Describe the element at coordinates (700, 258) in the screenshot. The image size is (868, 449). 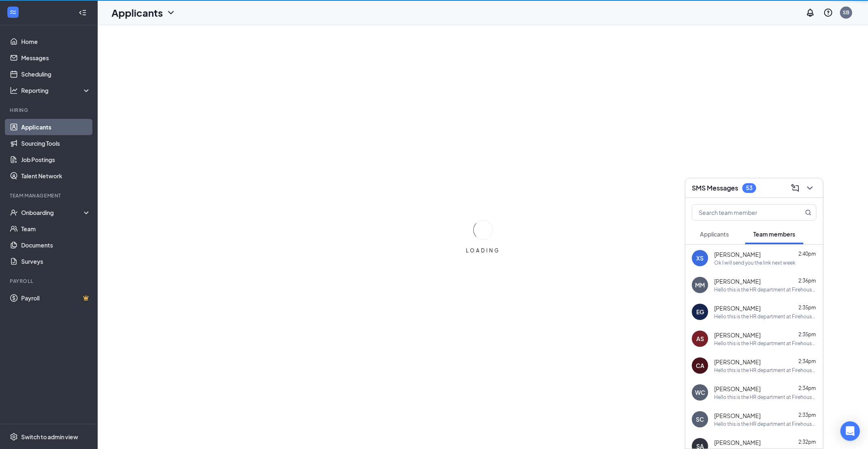
I see `div: XS` at that location.